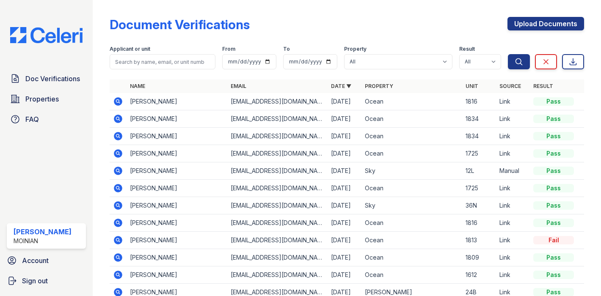  I want to click on label: To, so click(287, 49).